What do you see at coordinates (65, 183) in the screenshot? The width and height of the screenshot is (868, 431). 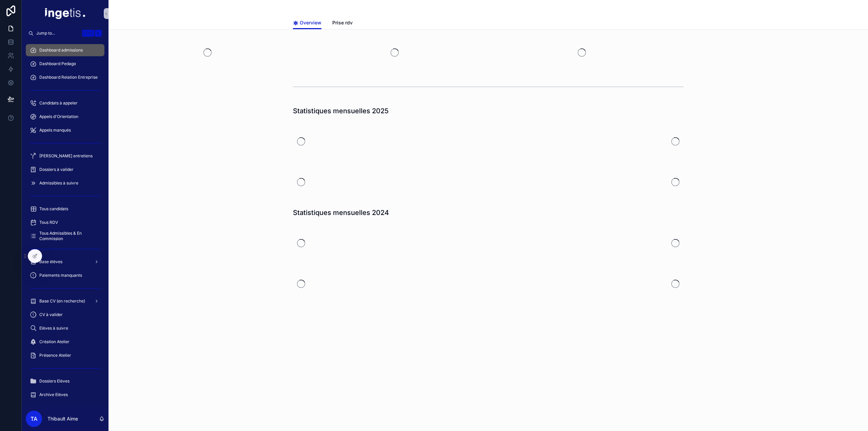 I see `a: Admissibles à suivre` at bounding box center [65, 183].